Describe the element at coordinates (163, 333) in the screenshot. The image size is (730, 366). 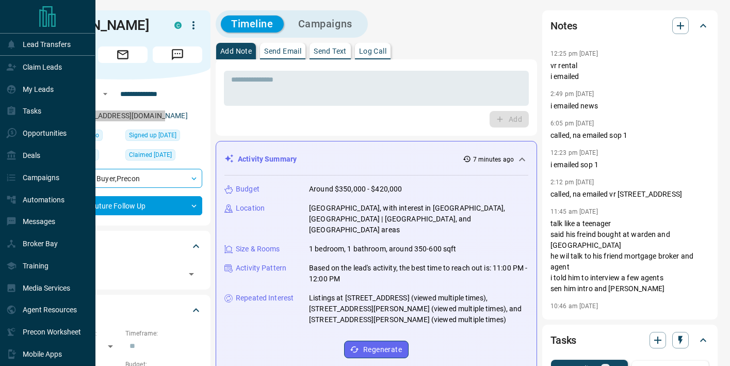
I see `p: Timeframe:` at that location.